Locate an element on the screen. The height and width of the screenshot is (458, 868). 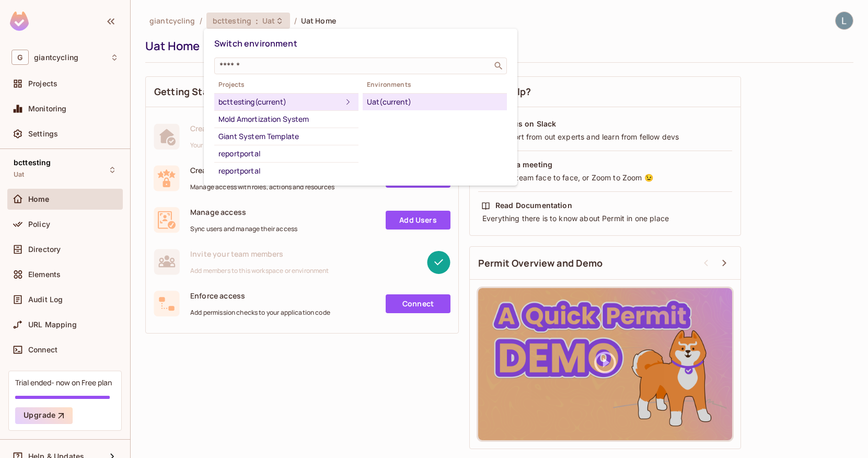
span: Switch environment is located at coordinates (256, 43).